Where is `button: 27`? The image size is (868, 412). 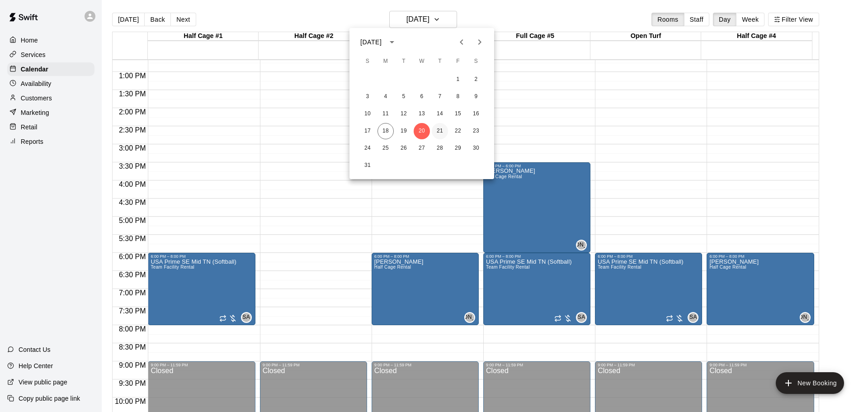 button: 27 is located at coordinates (422, 149).